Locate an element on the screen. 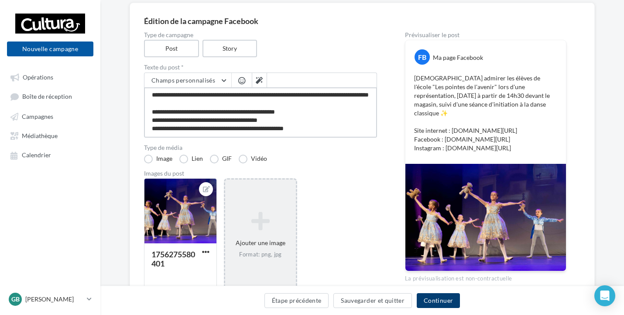 This screenshot has height=315, width=624. label: Texte du post * is located at coordinates (261, 67).